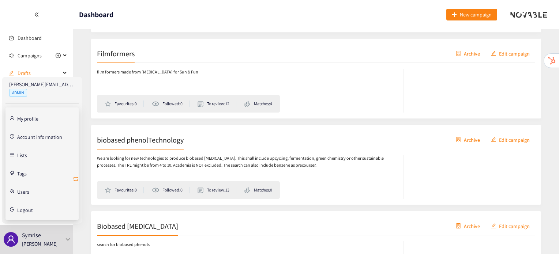 This screenshot has height=254, width=559. I want to click on a: Users, so click(23, 191).